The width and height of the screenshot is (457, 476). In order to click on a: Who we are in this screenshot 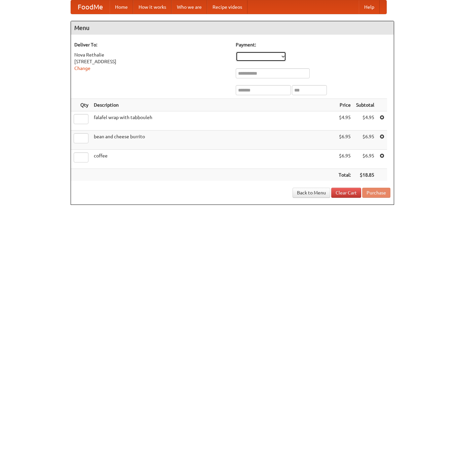, I will do `click(189, 7)`.